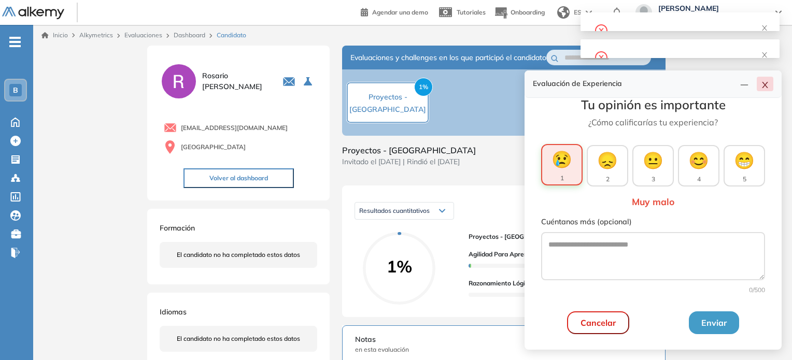  Describe the element at coordinates (504, 350) in the screenshot. I see `span: en esta evaluación` at that location.